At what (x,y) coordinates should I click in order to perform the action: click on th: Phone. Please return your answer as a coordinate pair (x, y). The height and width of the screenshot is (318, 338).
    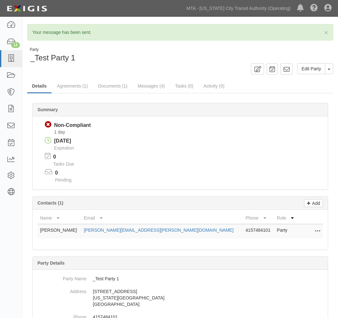
    Looking at the image, I should click on (258, 218).